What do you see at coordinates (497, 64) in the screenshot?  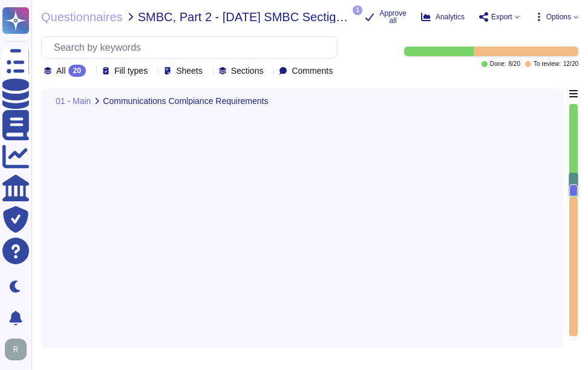 I see `span: Done:` at bounding box center [497, 64].